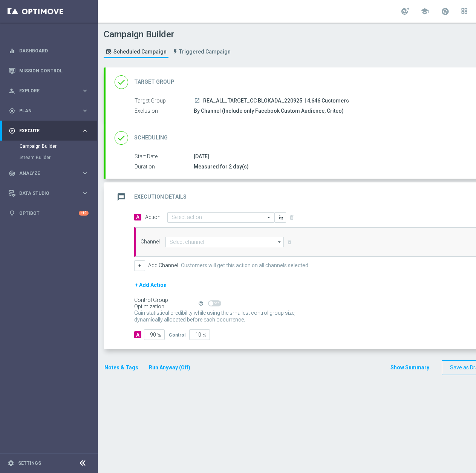 Image resolution: width=476 pixels, height=473 pixels. I want to click on label: Duration, so click(164, 167).